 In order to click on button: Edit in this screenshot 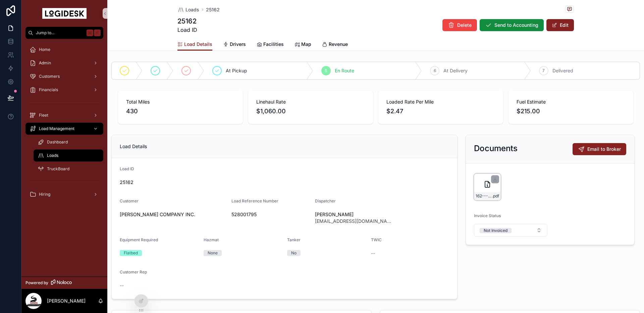, I will do `click(560, 25)`.